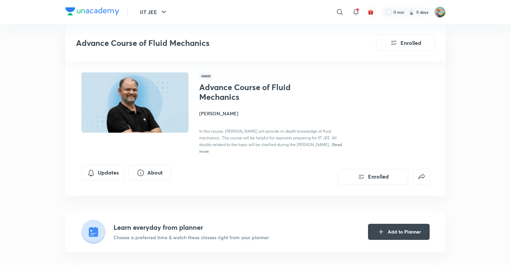  What do you see at coordinates (206, 76) in the screenshot?
I see `span: Hindi` at bounding box center [206, 76].